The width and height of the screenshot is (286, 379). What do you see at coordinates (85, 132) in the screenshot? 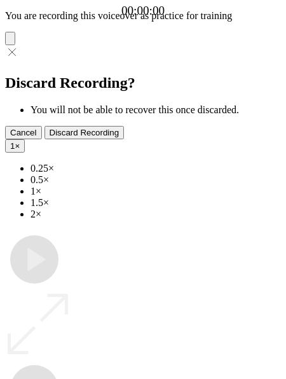
I see `button: Discard Recording` at bounding box center [85, 132].